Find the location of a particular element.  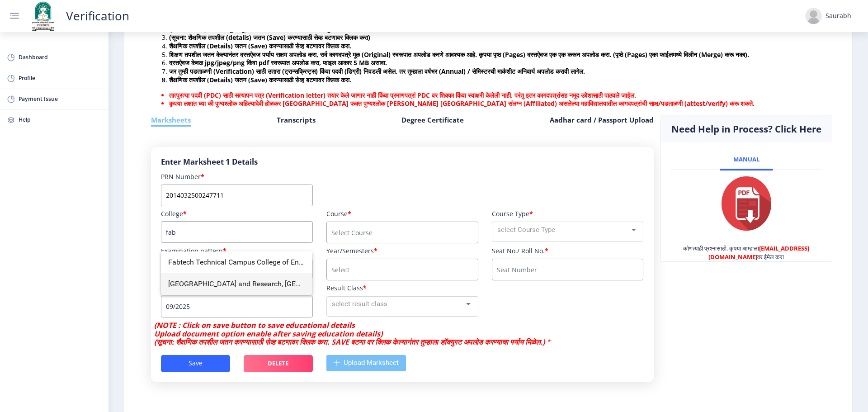

h6: Transcripts is located at coordinates (296, 120).